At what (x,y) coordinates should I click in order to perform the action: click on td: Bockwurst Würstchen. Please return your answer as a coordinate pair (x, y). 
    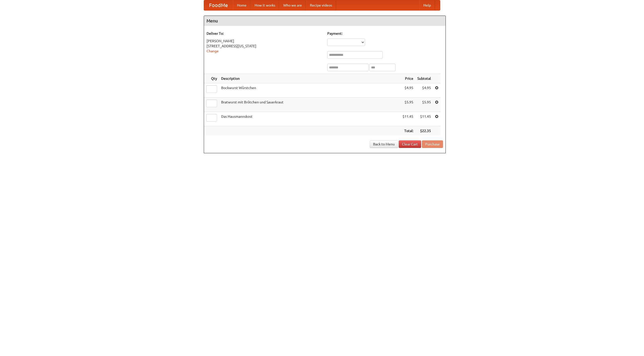
    Looking at the image, I should click on (309, 90).